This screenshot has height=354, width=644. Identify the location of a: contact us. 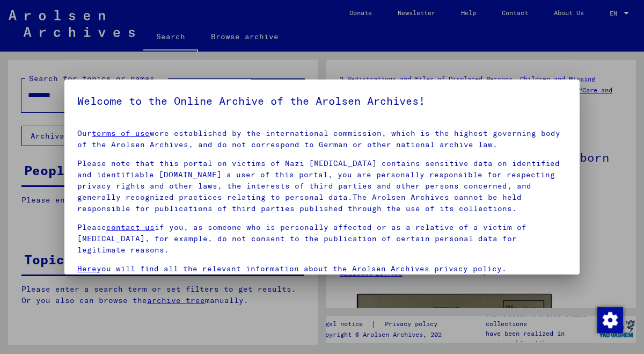
(130, 227).